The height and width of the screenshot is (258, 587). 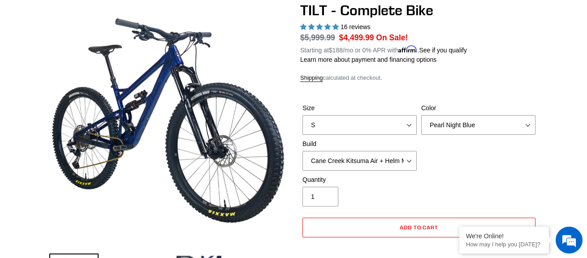 I want to click on a: See if you qualify - Learn more about Affirm Financing (opens in modal), so click(x=442, y=50).